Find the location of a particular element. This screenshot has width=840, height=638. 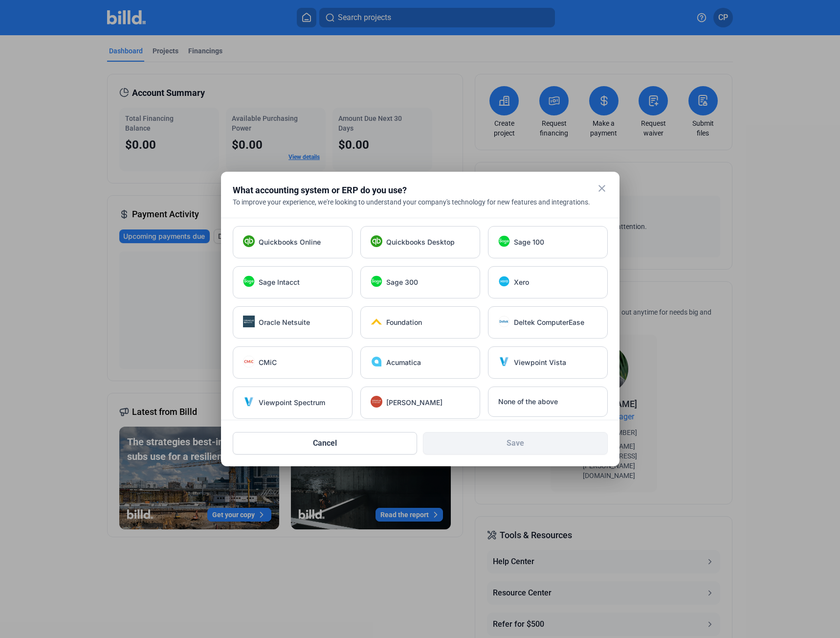

span: Sage Intacct is located at coordinates (279, 283).